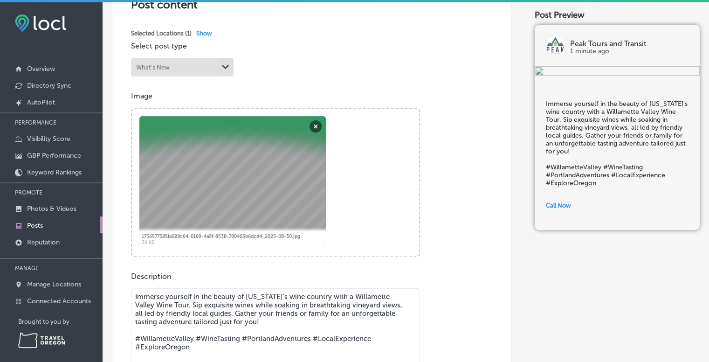 The width and height of the screenshot is (709, 362). What do you see at coordinates (617, 72) in the screenshot?
I see `img: ac57815e-7384-4caa-bf31-ec572d33a897` at bounding box center [617, 72].